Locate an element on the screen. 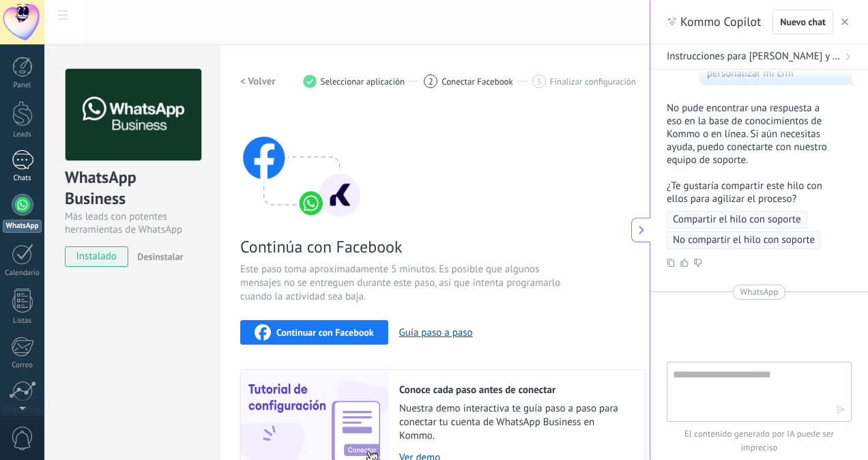 This screenshot has height=460, width=868. span: Continúa con Facebook is located at coordinates (403, 246).